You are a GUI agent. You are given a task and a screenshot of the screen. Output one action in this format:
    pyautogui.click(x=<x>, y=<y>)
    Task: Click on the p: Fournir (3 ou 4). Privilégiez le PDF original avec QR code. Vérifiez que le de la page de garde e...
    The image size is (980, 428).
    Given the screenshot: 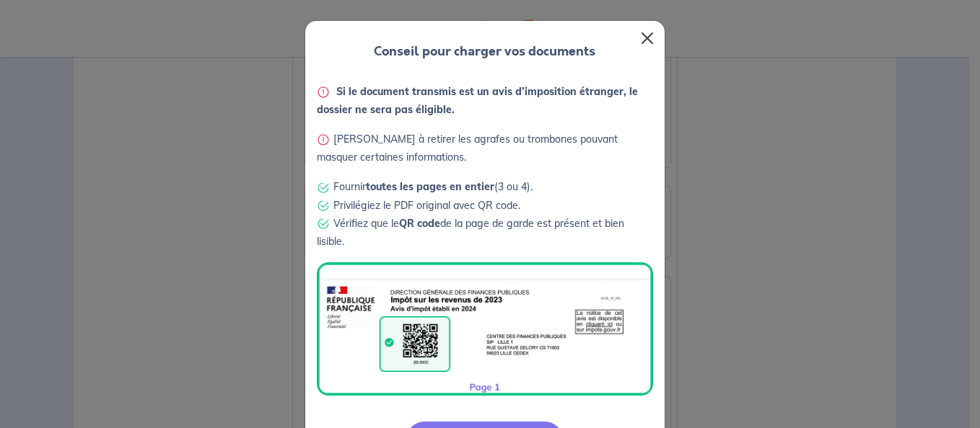 What is the action you would take?
    pyautogui.click(x=485, y=214)
    